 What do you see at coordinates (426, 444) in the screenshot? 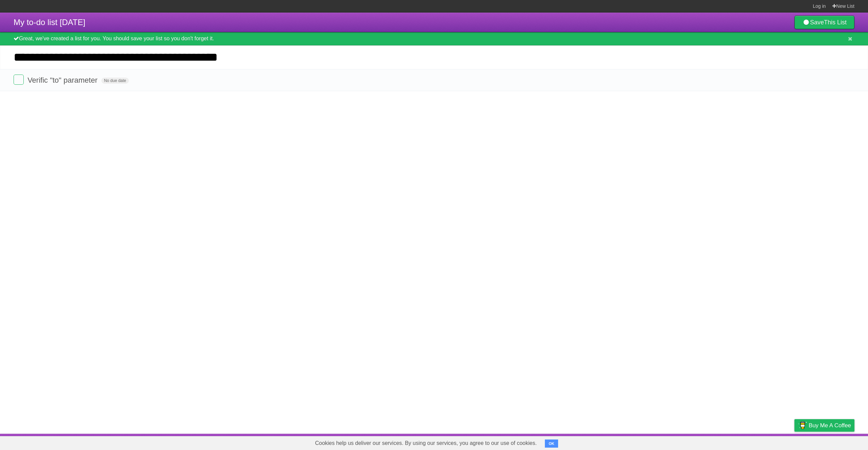
I see `span: Cookies help us deliver our services. By using our services, you agree to our use of cookies.` at bounding box center [426, 444].